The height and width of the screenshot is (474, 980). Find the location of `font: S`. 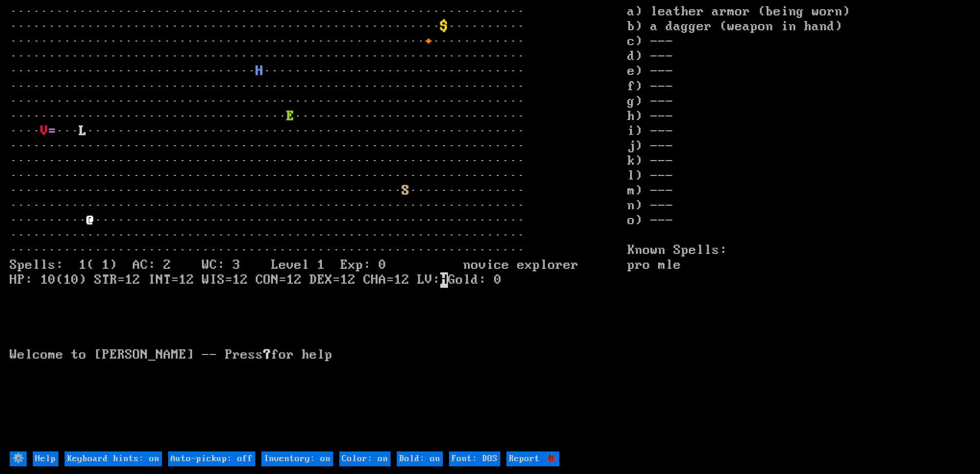

font: S is located at coordinates (405, 190).